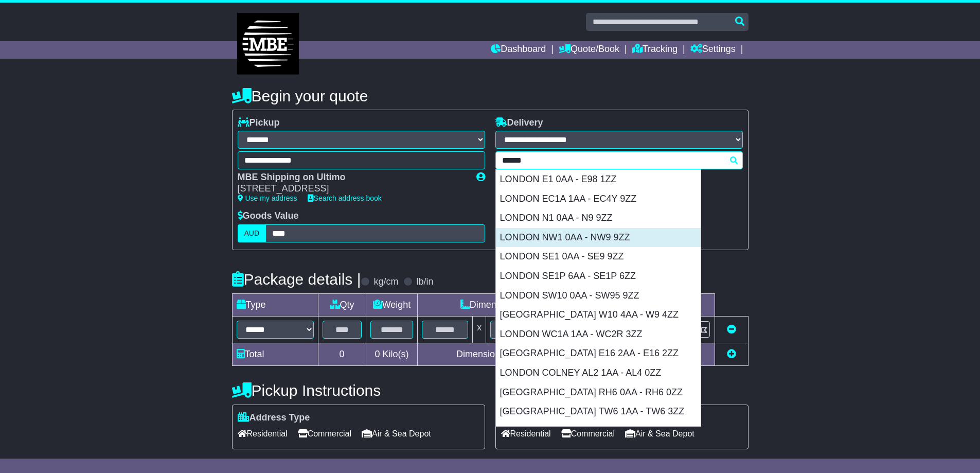 This screenshot has height=473, width=980. Describe the element at coordinates (713, 50) in the screenshot. I see `a: Settings` at that location.